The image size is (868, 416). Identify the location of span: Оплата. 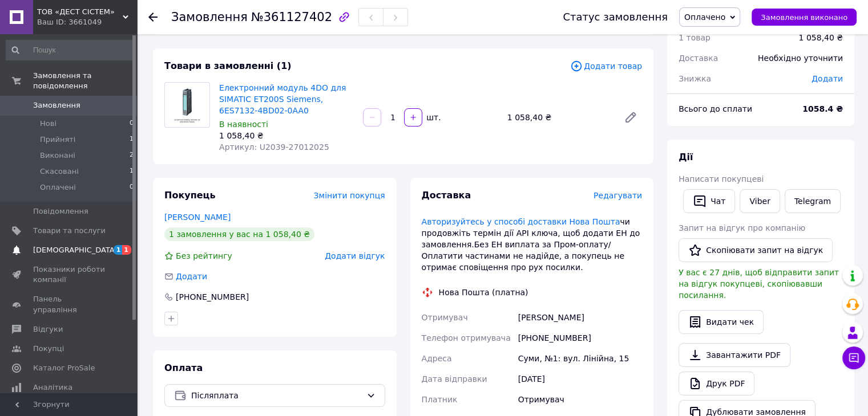
(183, 367).